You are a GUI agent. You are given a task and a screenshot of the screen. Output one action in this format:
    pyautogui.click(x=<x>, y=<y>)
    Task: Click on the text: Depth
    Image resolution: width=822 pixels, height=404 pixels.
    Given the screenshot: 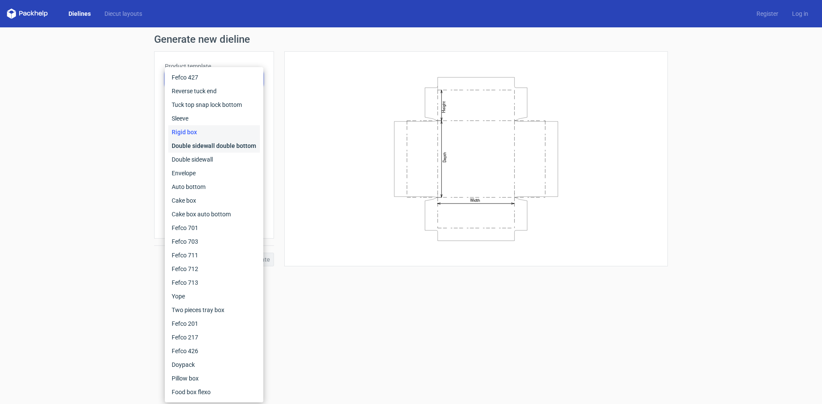 What is the action you would take?
    pyautogui.click(x=444, y=157)
    